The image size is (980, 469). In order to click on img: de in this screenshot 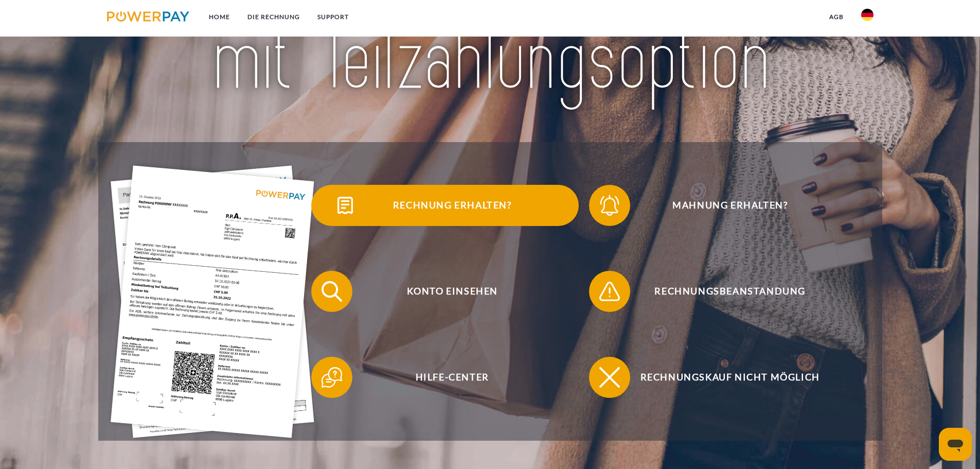, I will do `click(867, 15)`.